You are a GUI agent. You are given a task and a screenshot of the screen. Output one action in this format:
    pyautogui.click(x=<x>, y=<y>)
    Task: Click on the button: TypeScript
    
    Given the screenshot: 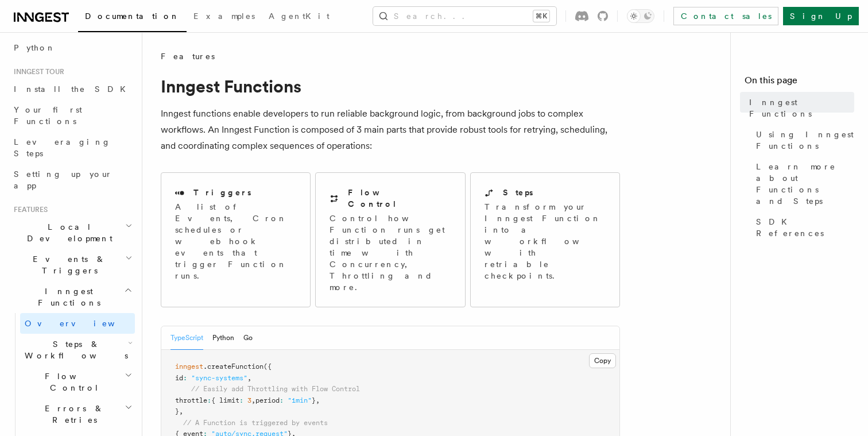 What is the action you would take?
    pyautogui.click(x=186, y=338)
    